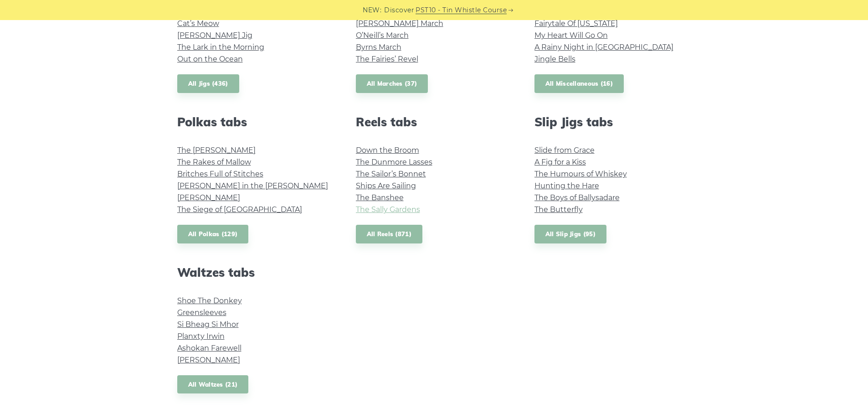 The width and height of the screenshot is (868, 419). Describe the element at coordinates (386, 186) in the screenshot. I see `a: Ships Are Sailing` at that location.